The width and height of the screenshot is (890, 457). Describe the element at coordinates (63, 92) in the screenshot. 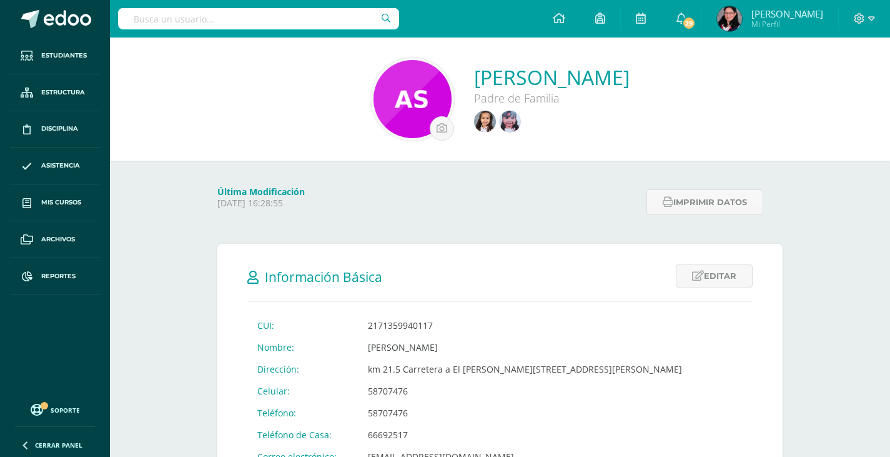

I see `span: Estructura` at that location.